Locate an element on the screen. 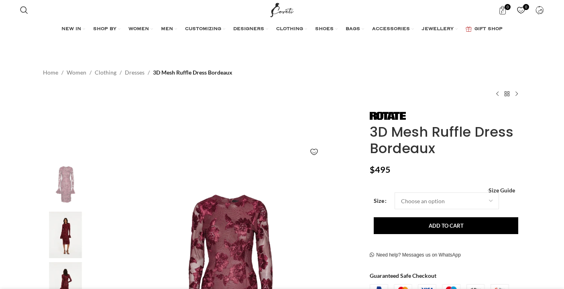  span: SHOES is located at coordinates (324, 29).